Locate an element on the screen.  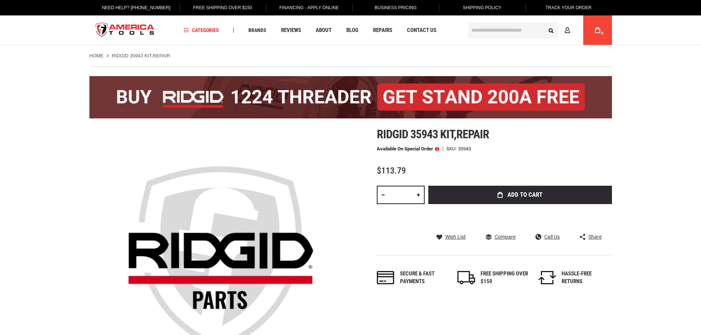
span: Call Us is located at coordinates (552, 237).